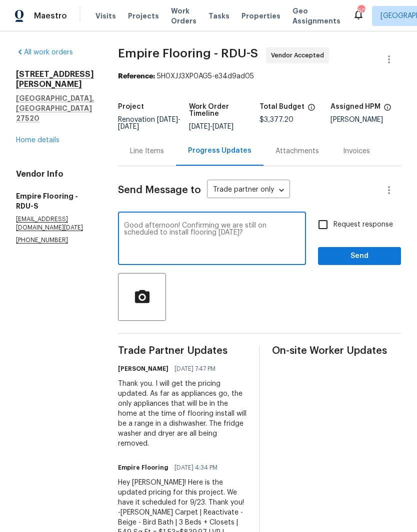  I want to click on a: Home details, so click(37, 140).